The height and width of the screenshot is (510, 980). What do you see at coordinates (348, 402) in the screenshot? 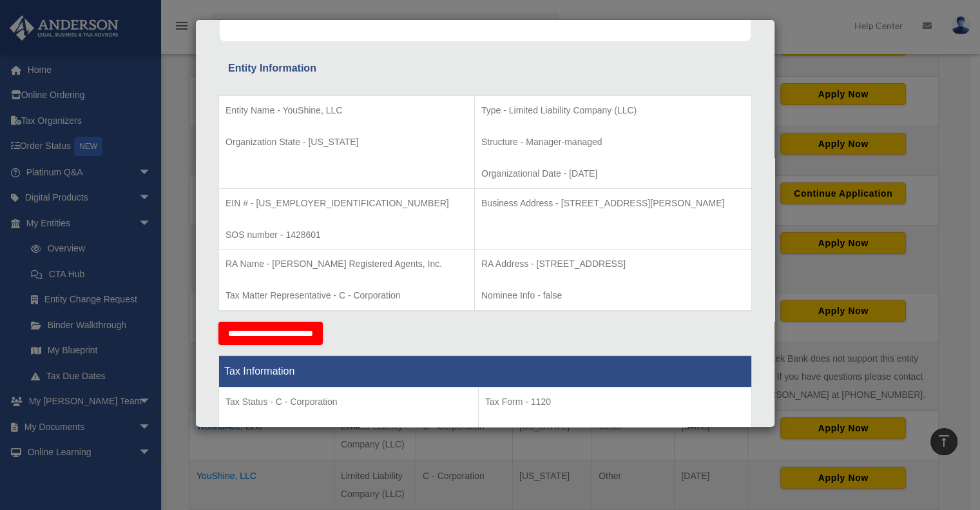
I see `p: Tax Status - C - Corporation` at bounding box center [348, 402].